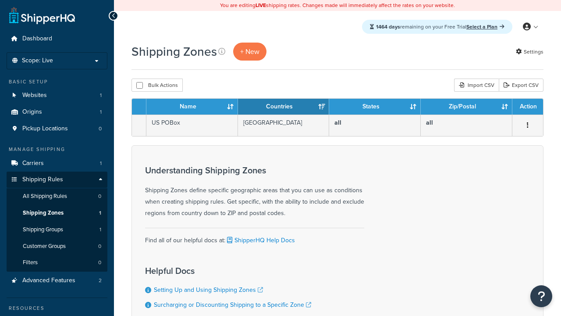  What do you see at coordinates (255, 170) in the screenshot?
I see `h3: Understanding Shipping Zones` at bounding box center [255, 170].